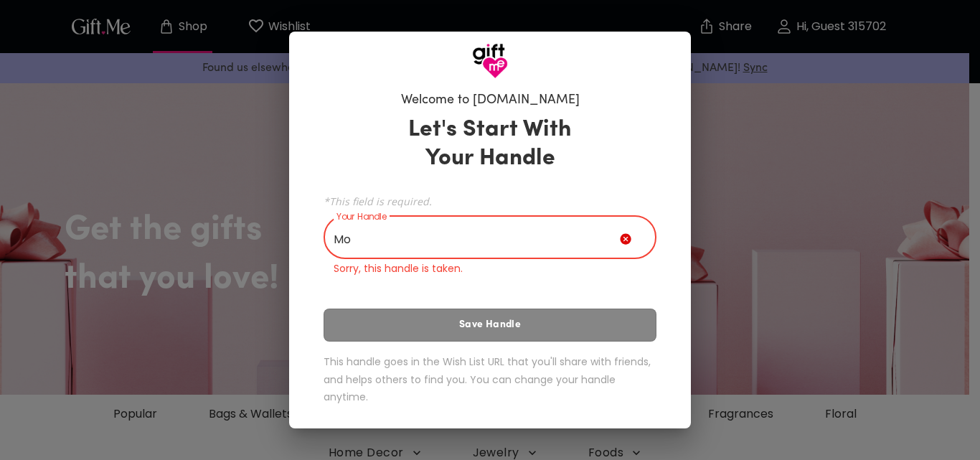 This screenshot has height=460, width=980. I want to click on h3: Let's Start With Your Handle, so click(490, 144).